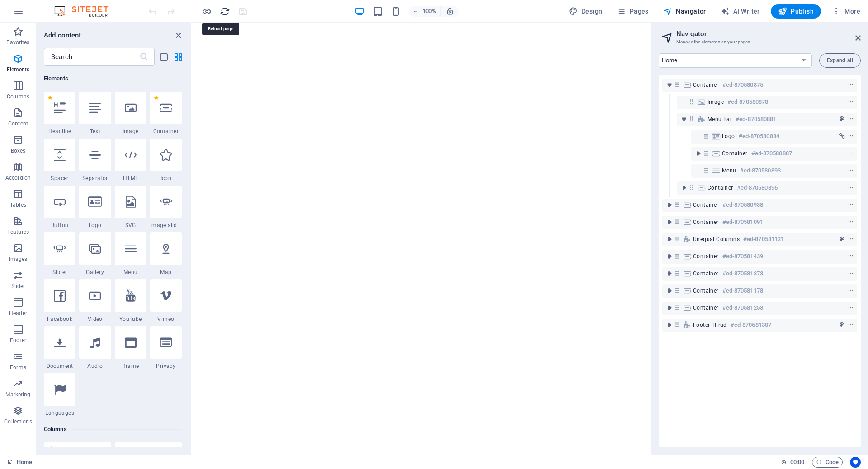  I want to click on h6: #ed-870580887, so click(772, 154).